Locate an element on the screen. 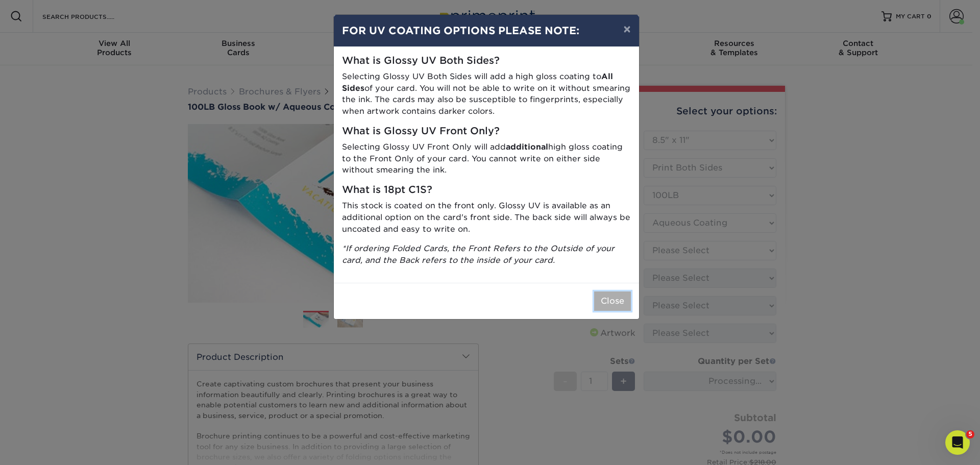 The image size is (980, 465). p: Selecting Glossy UV Front Only will add high gloss coating to the Front Only of your card. You ca... is located at coordinates (487, 159).